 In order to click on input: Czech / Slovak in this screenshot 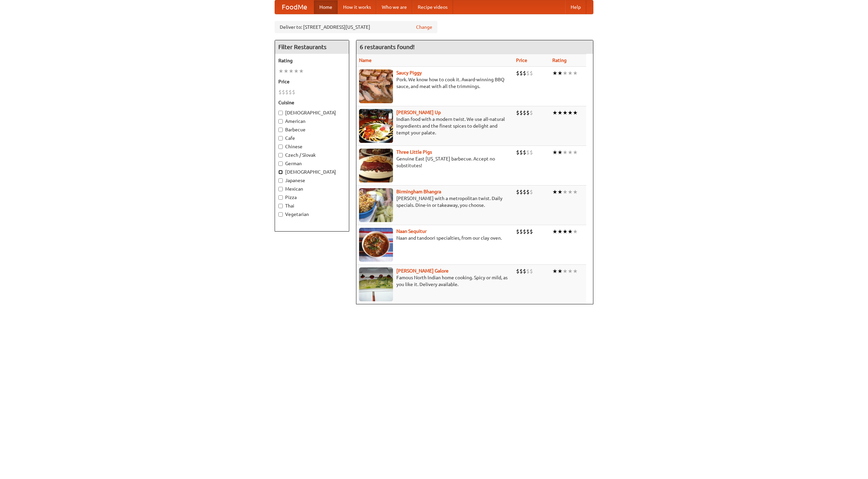, I will do `click(280, 155)`.